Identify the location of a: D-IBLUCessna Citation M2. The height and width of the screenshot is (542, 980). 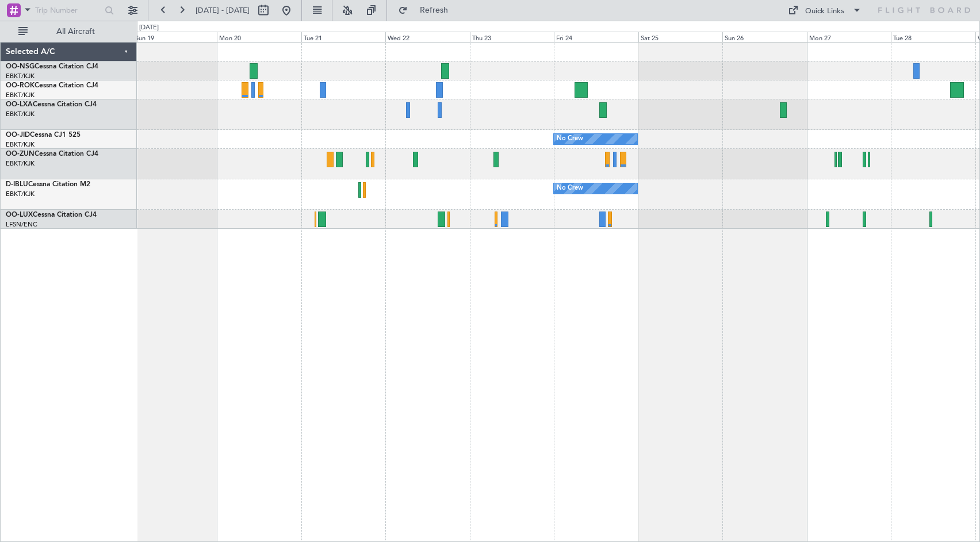
(47, 184).